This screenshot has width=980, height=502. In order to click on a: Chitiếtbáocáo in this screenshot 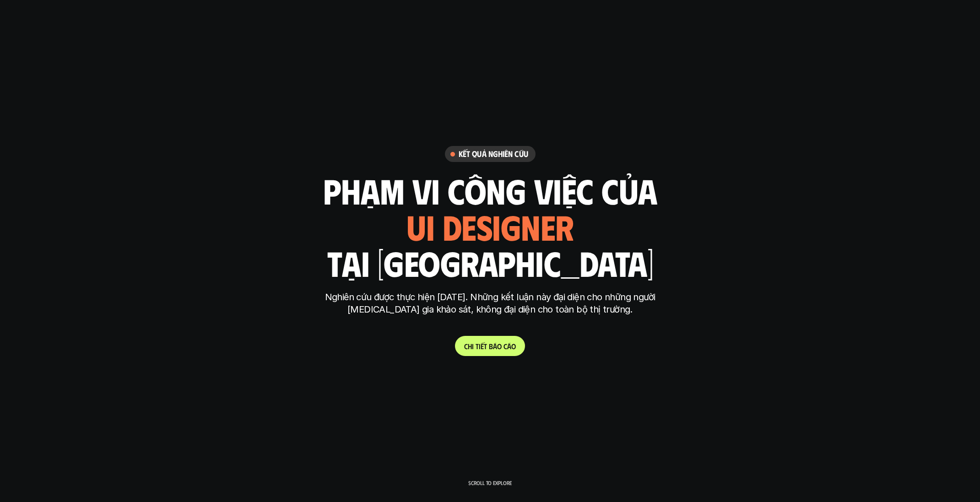, I will do `click(490, 346)`.